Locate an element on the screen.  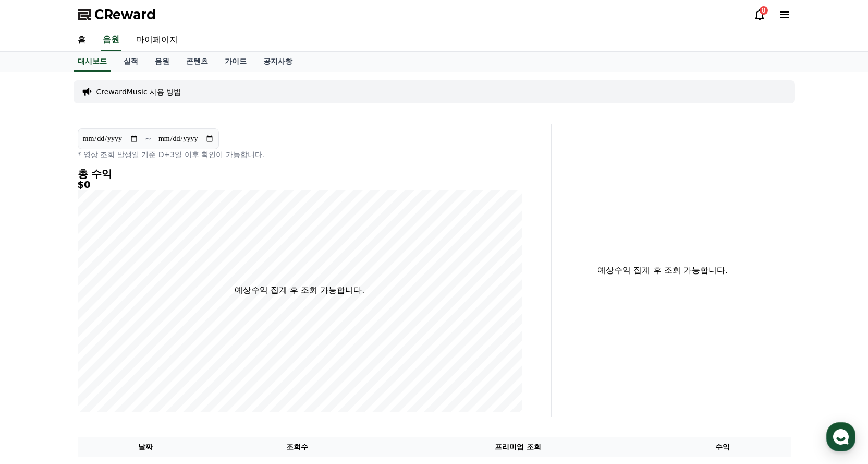
p: * 영상 조회 발생일 기준 D+3일 이후 확인이 가능합니다. is located at coordinates (300, 154).